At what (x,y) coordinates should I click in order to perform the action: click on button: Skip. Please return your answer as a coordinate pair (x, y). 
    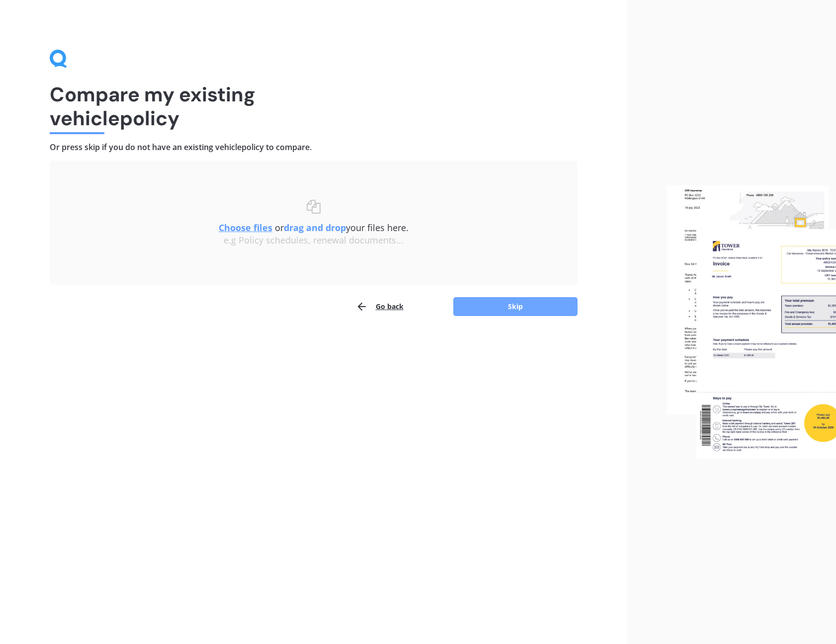
    Looking at the image, I should click on (516, 306).